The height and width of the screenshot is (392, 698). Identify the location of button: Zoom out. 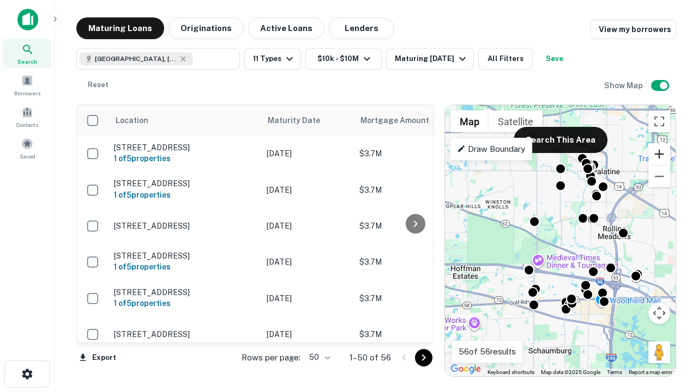
(659, 177).